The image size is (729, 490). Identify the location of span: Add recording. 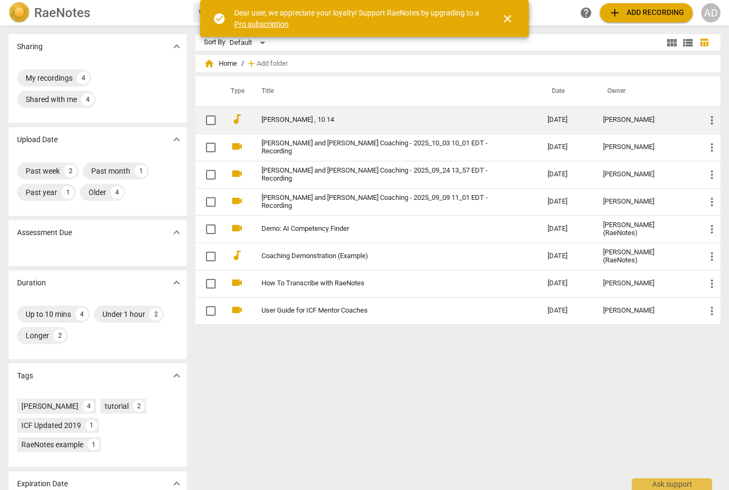
(647, 13).